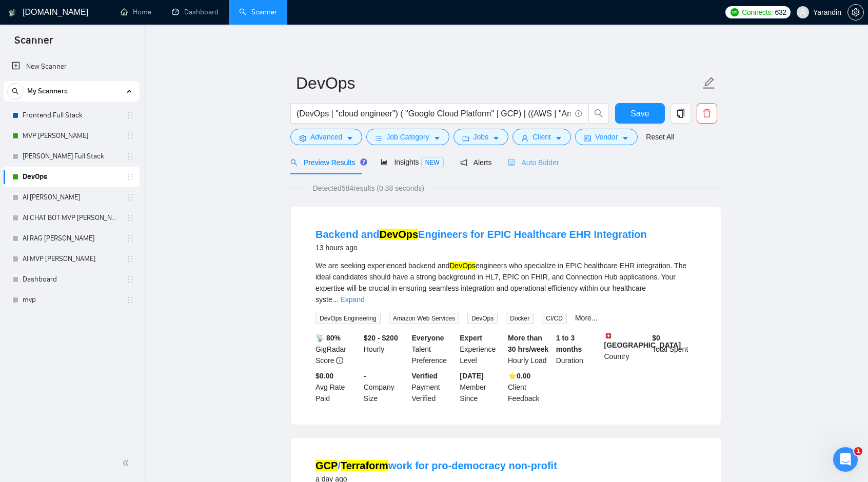 Image resolution: width=868 pixels, height=482 pixels. I want to click on span: Auto Bidder, so click(533, 162).